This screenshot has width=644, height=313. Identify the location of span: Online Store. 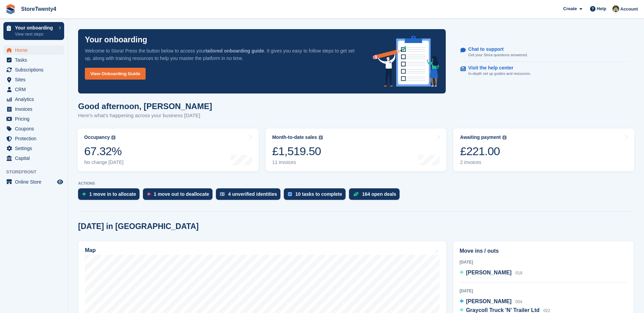
(35, 182).